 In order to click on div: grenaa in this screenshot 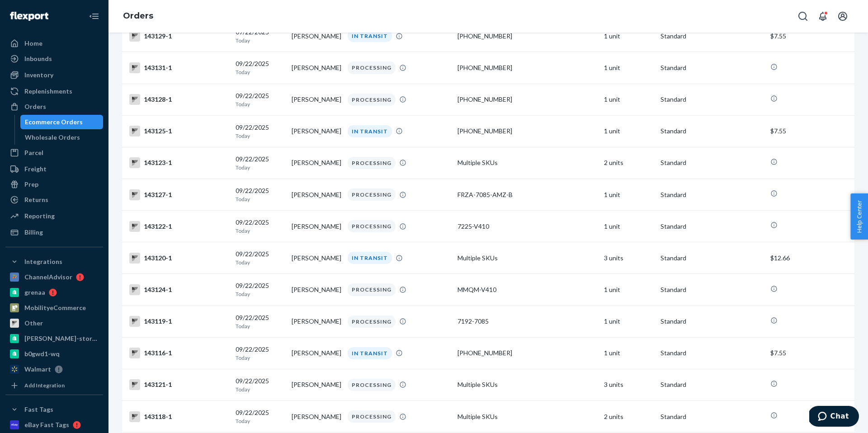, I will do `click(34, 292)`.